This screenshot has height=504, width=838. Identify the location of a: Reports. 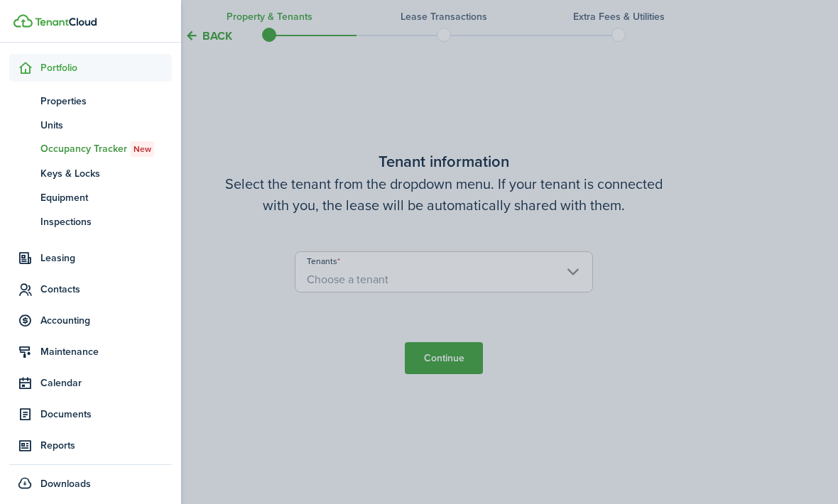
(90, 445).